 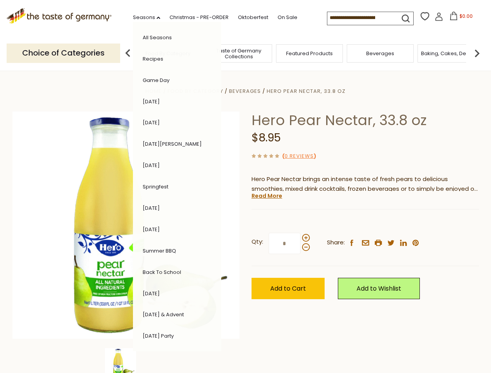 What do you see at coordinates (153, 59) in the screenshot?
I see `a: Recipes` at bounding box center [153, 59].